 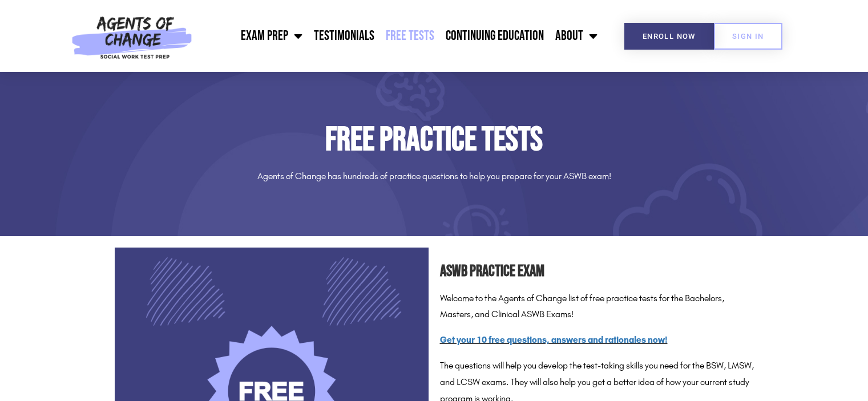 What do you see at coordinates (410, 36) in the screenshot?
I see `a: Free Tests` at bounding box center [410, 36].